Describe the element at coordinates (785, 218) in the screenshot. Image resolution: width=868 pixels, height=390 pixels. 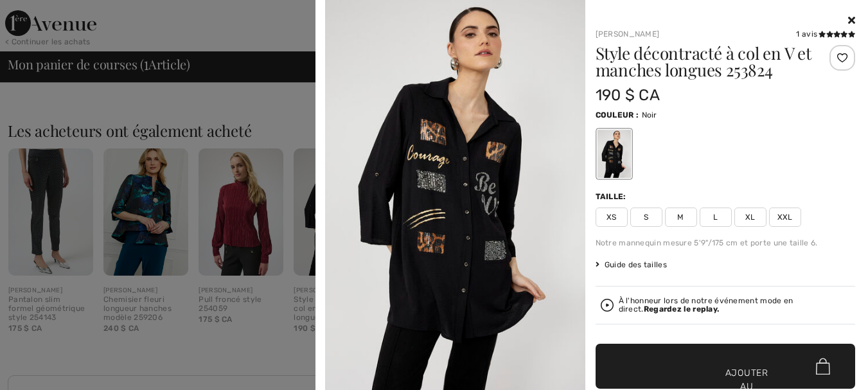
I see `font: XXL` at that location.